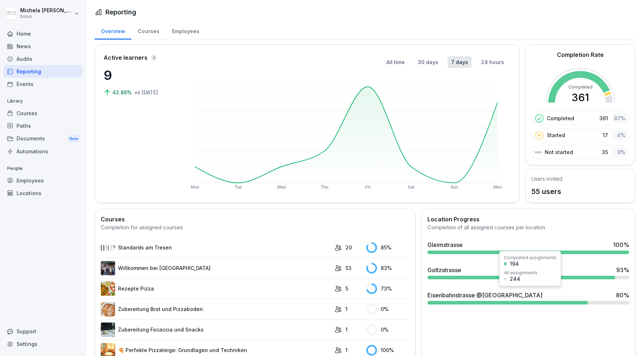  Describe the element at coordinates (43, 139) in the screenshot. I see `a: DocumentsNew` at that location.